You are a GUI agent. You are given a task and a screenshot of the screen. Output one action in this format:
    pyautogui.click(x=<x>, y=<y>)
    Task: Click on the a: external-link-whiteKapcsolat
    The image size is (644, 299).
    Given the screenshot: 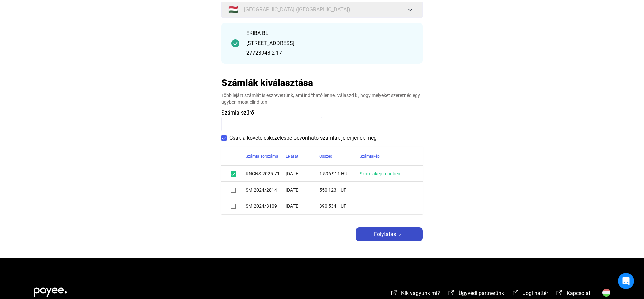 What is the action you would take?
    pyautogui.click(x=573, y=294)
    